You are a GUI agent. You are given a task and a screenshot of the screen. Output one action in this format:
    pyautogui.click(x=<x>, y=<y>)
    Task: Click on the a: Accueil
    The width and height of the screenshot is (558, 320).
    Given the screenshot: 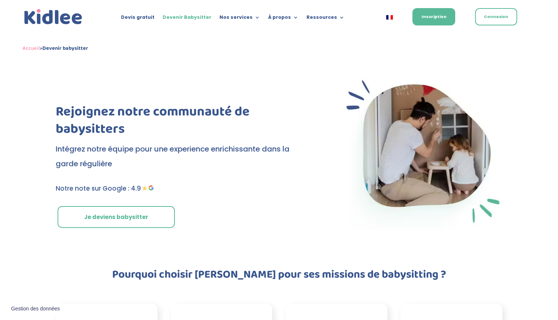 What is the action you would take?
    pyautogui.click(x=31, y=48)
    